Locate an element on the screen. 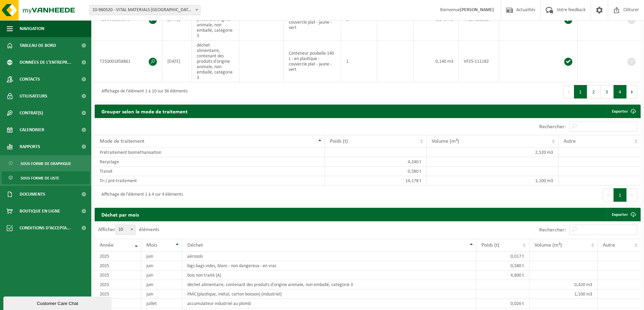 This screenshot has width=644, height=310. td: Transit is located at coordinates (210, 171).